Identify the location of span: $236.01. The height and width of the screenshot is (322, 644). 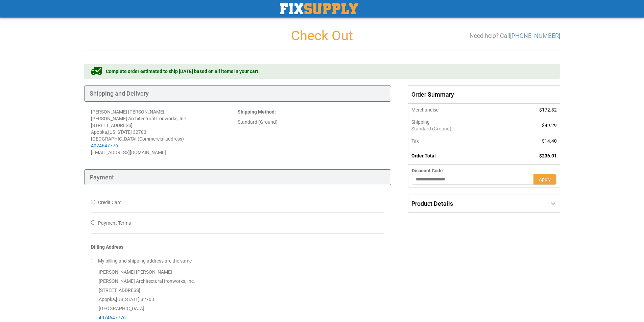
(548, 156).